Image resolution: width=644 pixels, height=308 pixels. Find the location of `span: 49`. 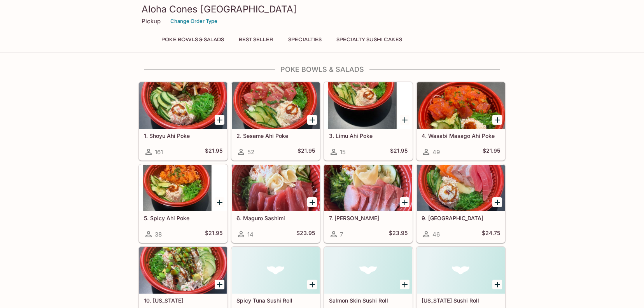

span: 49 is located at coordinates (436, 152).